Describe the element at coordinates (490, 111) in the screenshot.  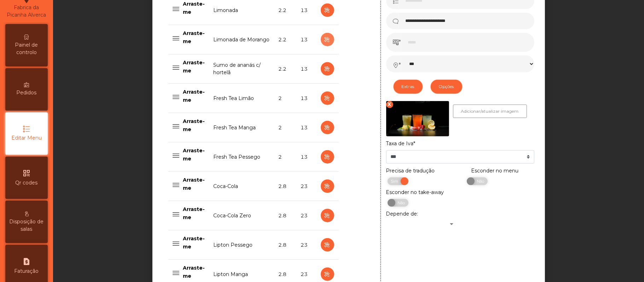
I see `button: Adicionar/atualizar imagem` at that location.